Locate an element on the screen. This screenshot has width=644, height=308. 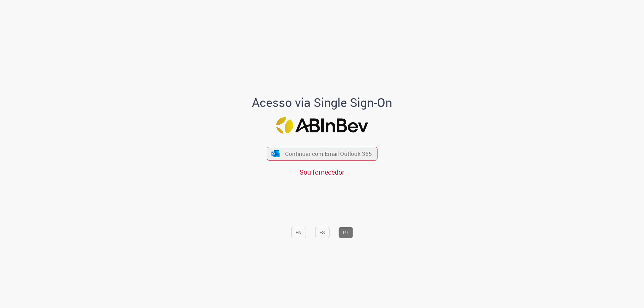
button: PT is located at coordinates (345, 232).